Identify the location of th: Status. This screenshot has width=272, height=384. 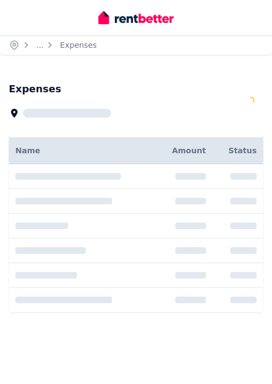
(238, 150).